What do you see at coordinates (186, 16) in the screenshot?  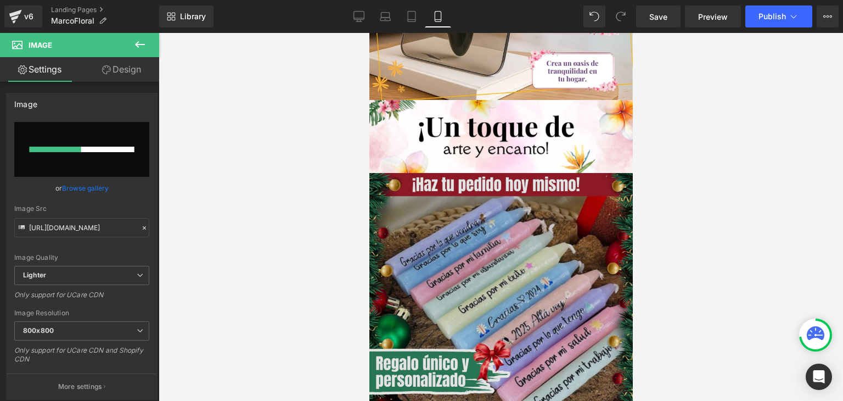 I see `a: New Library` at bounding box center [186, 16].